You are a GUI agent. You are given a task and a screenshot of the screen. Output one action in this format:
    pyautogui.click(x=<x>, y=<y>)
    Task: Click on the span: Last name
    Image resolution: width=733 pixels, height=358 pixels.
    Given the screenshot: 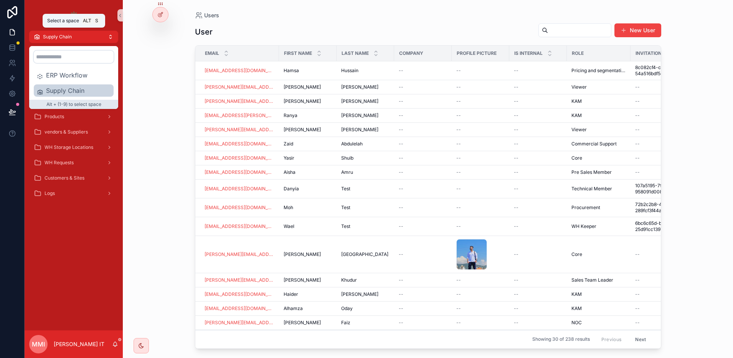 What is the action you would take?
    pyautogui.click(x=355, y=53)
    